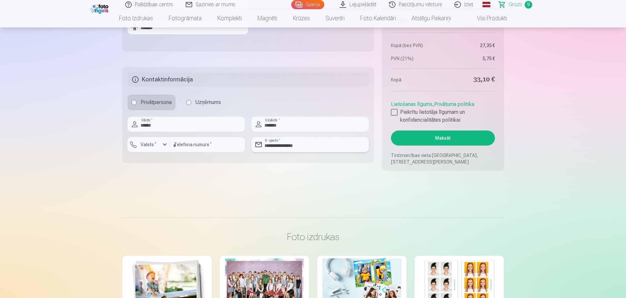 Image resolution: width=626 pixels, height=298 pixels. What do you see at coordinates (470, 45) in the screenshot?
I see `dd: 27,35 €` at bounding box center [470, 45].